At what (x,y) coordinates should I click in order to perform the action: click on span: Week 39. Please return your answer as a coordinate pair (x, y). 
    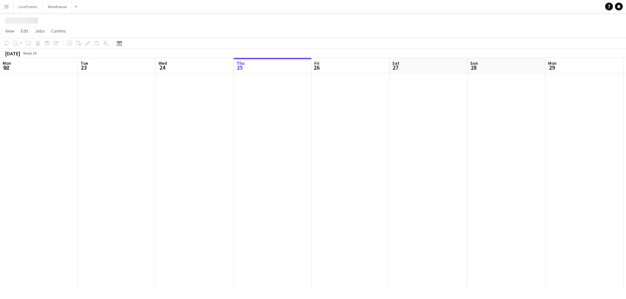
    Looking at the image, I should click on (30, 53).